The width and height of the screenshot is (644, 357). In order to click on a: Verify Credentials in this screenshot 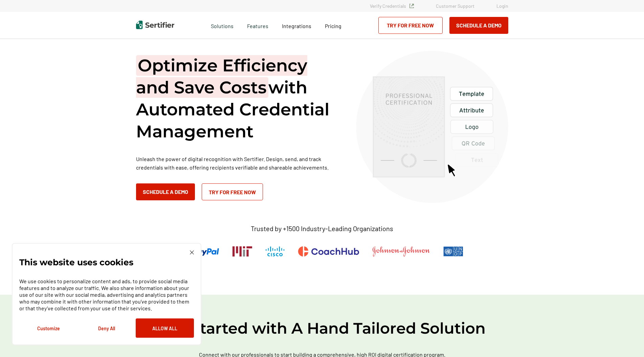, I will do `click(392, 6)`.